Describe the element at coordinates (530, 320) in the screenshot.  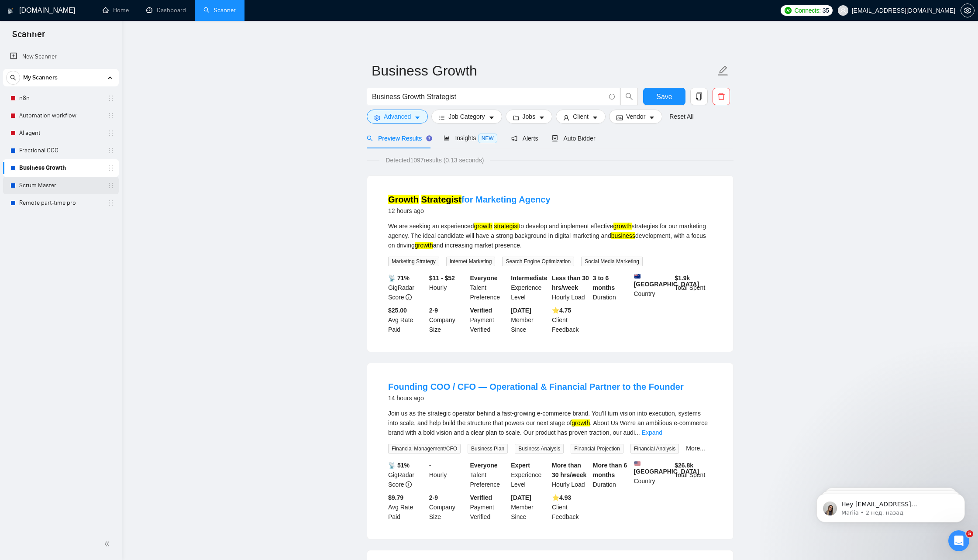
I see `div: Member Since` at that location.